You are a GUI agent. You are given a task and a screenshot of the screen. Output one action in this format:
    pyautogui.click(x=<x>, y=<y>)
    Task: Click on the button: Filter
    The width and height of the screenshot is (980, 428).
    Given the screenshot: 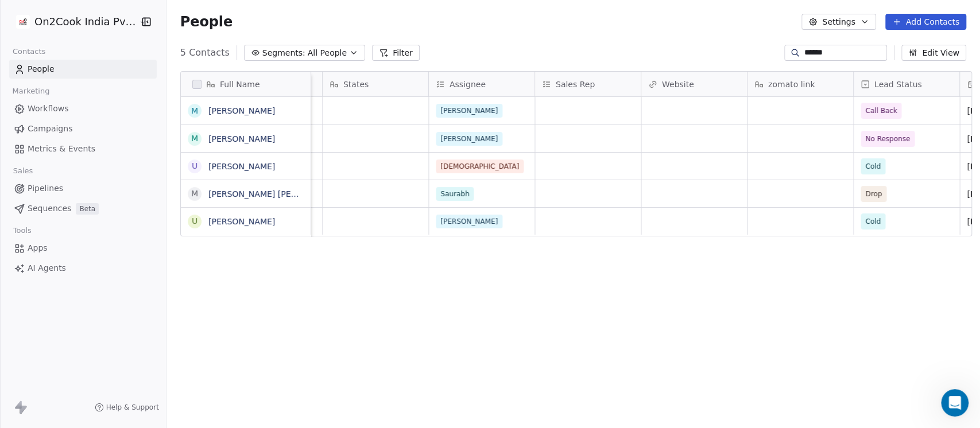 What is the action you would take?
    pyautogui.click(x=396, y=53)
    